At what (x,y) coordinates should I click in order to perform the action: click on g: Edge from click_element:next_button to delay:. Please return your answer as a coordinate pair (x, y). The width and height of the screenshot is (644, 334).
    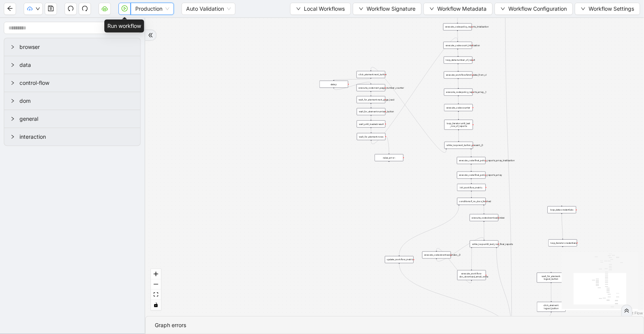
    Looking at the image, I should click on (352, 79).